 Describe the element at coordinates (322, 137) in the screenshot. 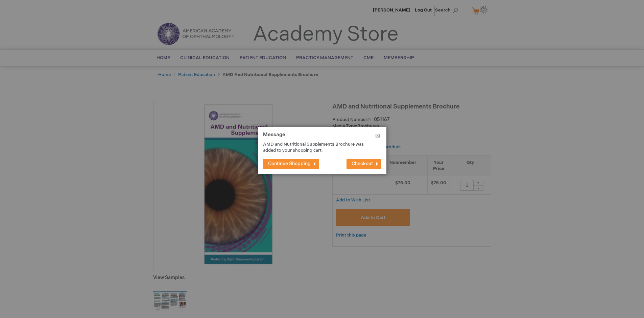

I see `h1: Message` at that location.